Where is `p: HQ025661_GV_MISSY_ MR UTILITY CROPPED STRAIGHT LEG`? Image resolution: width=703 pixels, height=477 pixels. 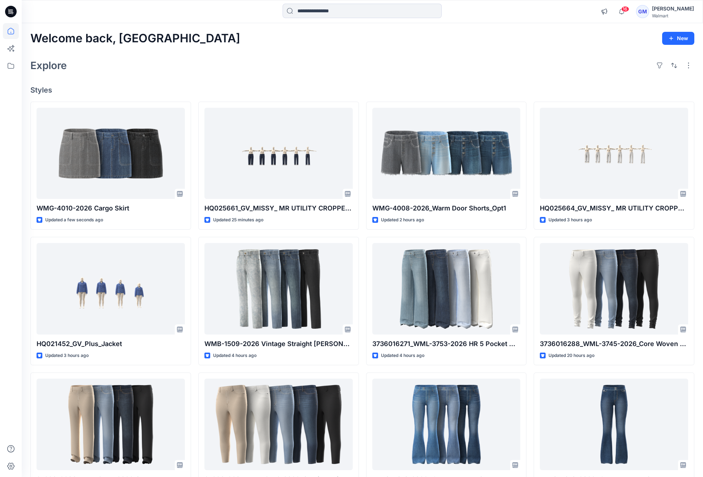 p: HQ025661_GV_MISSY_ MR UTILITY CROPPED STRAIGHT LEG is located at coordinates (278, 208).